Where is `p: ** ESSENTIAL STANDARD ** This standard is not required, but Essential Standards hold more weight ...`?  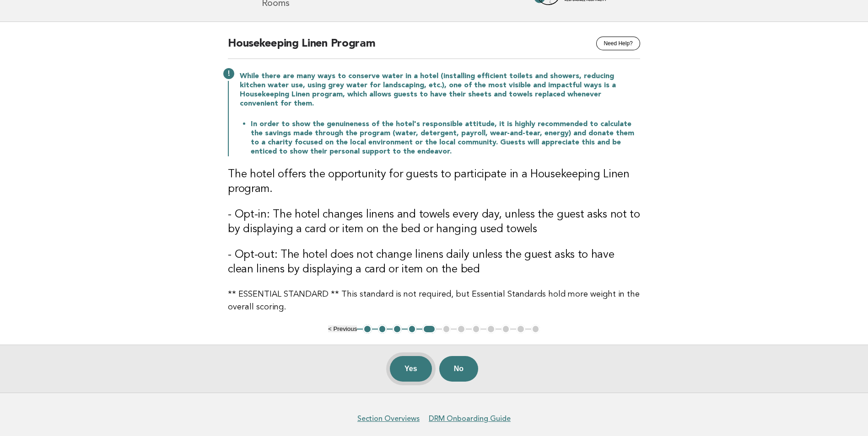
p: ** ESSENTIAL STANDARD ** This standard is not required, but Essential Standards hold more weight ... is located at coordinates (434, 301).